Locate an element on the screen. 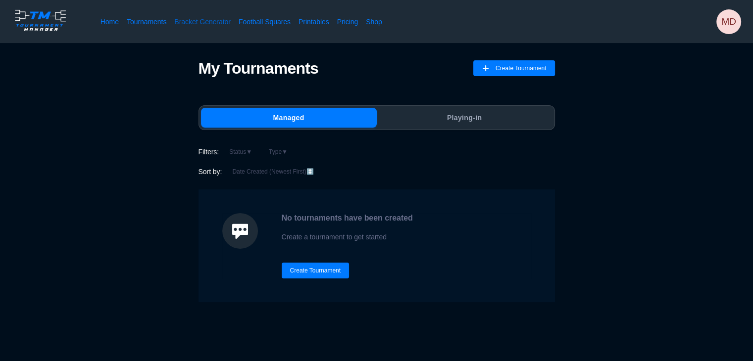  a: Pricing is located at coordinates (347, 22).